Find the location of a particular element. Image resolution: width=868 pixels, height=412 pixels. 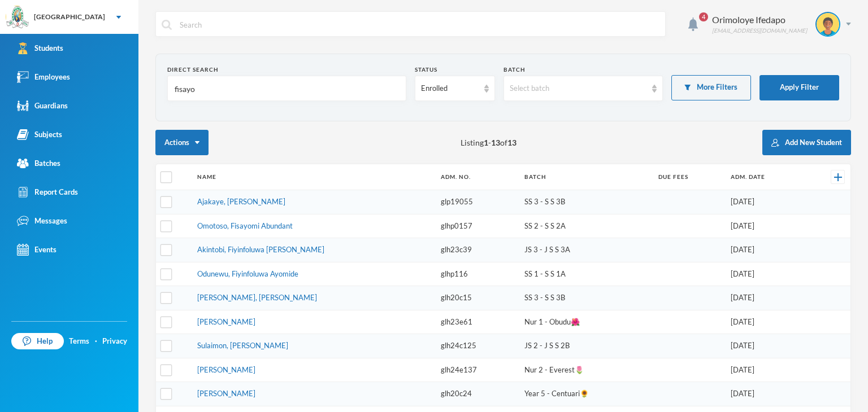

td: Nur 1 - Obudu🌺 is located at coordinates (585, 322).